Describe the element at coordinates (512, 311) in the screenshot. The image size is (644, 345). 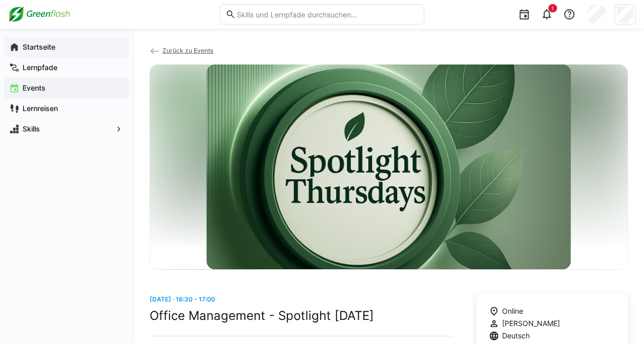
I see `span: Online` at that location.